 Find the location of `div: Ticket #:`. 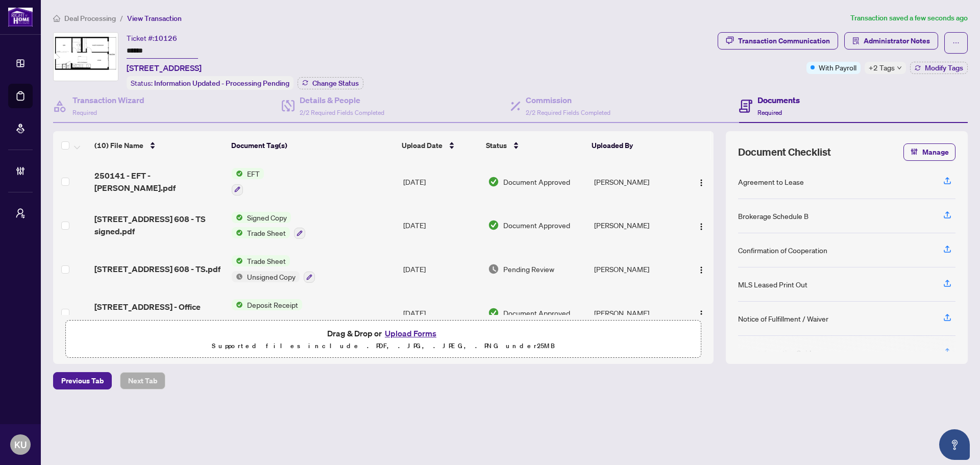

div: Ticket #: is located at coordinates (152, 38).